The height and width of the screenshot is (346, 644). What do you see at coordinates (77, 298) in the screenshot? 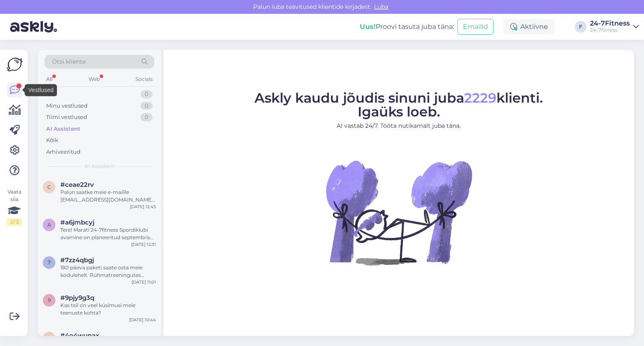
I see `span: #9pjy9g3q` at bounding box center [77, 298].